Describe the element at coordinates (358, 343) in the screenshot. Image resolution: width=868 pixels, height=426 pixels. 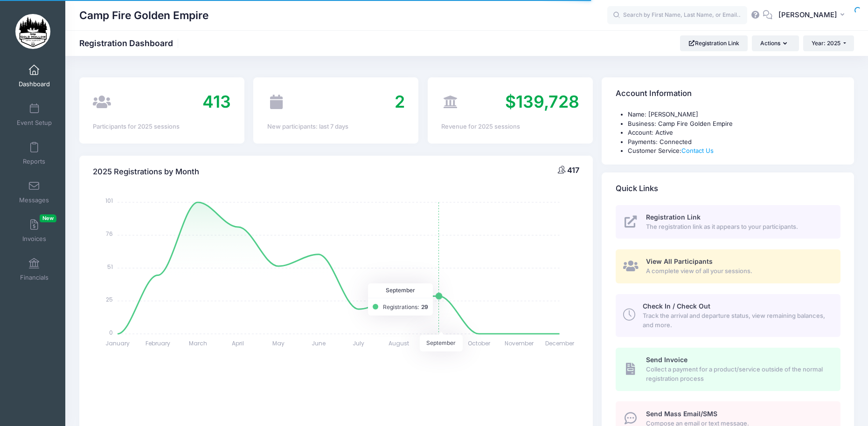
I see `tspan: July` at that location.